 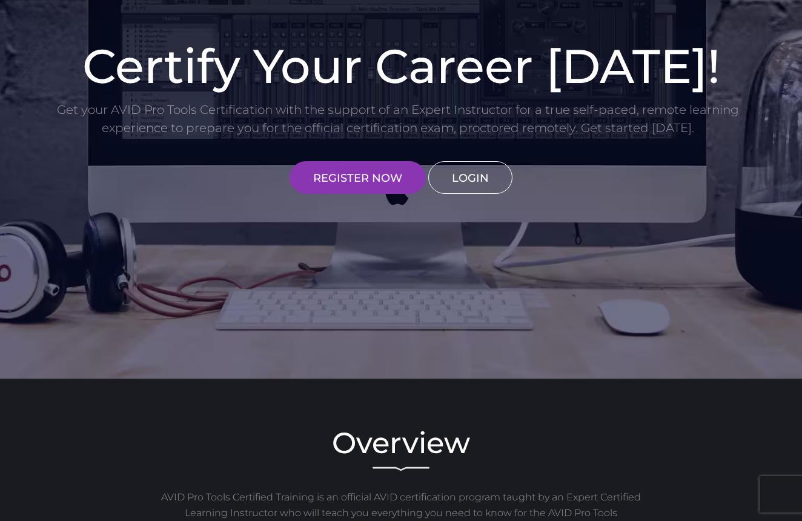 What do you see at coordinates (398, 119) in the screenshot?
I see `p: Get your AVID Pro Tools Certification with the support of an Expert Instructor for a true self-pa...` at bounding box center [398, 119].